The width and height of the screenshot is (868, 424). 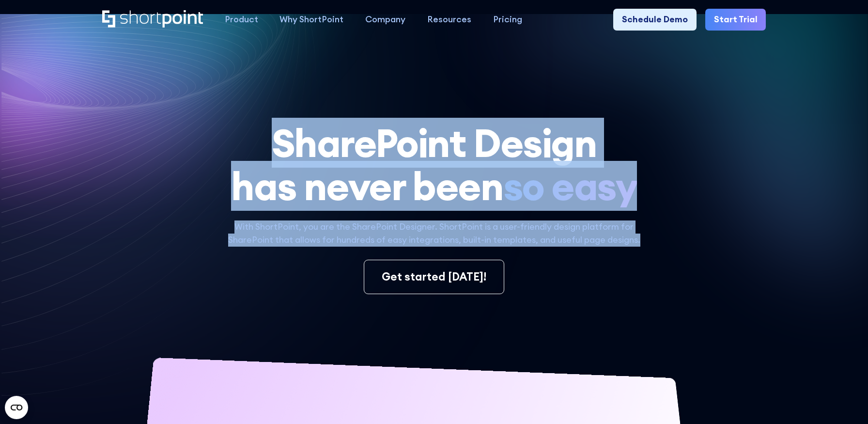 I want to click on a: Pricing, so click(x=507, y=20).